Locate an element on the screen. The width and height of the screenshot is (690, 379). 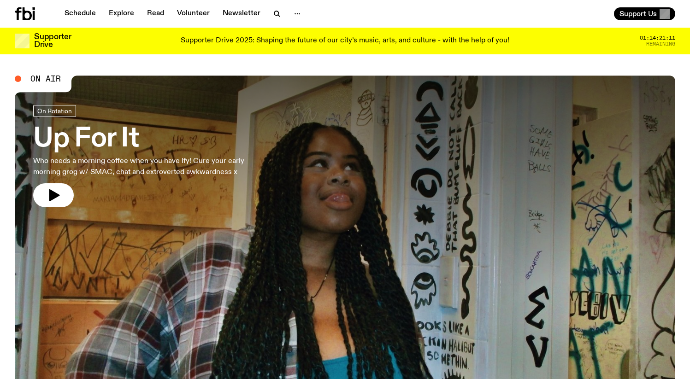
a: Volunteer is located at coordinates (193, 14).